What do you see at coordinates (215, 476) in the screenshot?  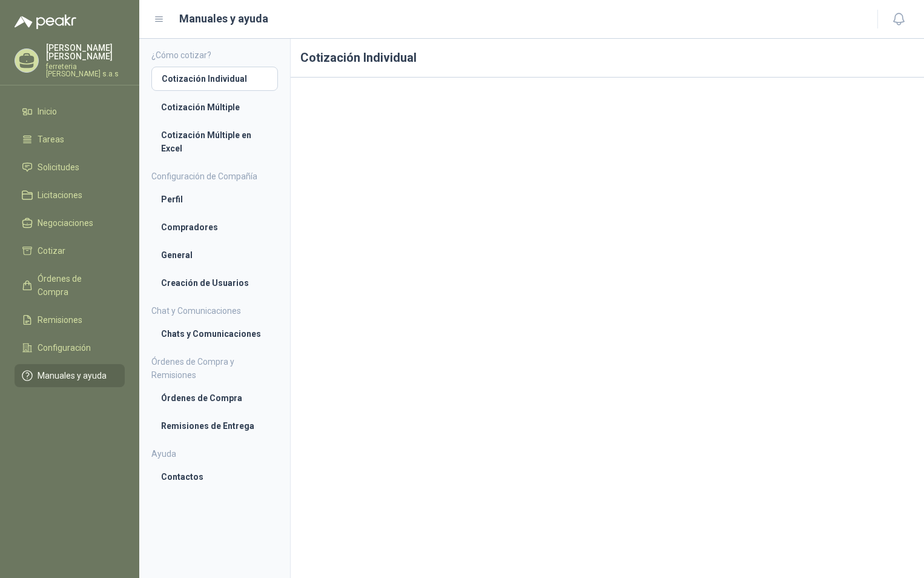 I see `a: Contactos` at bounding box center [215, 476].